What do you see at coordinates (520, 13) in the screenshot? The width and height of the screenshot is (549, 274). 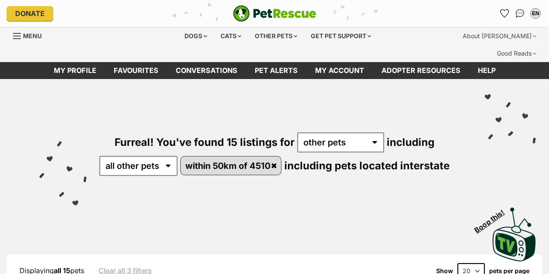 I see `img: chat-41dd97257d64d25036548639549fe6c8038ab92f7586957e7f3b1b290dea8141.svg` at bounding box center [520, 13].